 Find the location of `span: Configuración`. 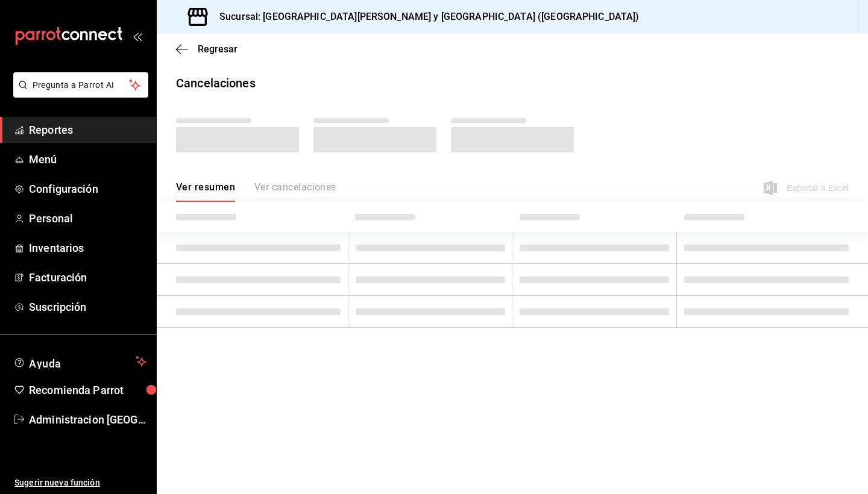

span: Configuración is located at coordinates (87, 188).